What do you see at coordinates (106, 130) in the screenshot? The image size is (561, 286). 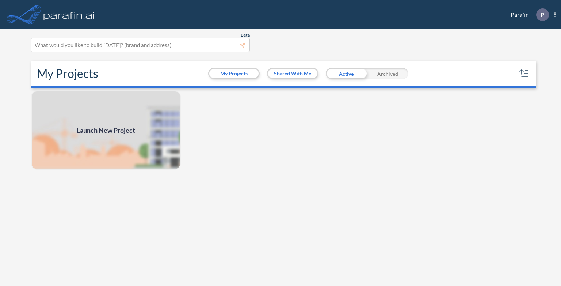 I see `span: Launch New Project` at bounding box center [106, 130].